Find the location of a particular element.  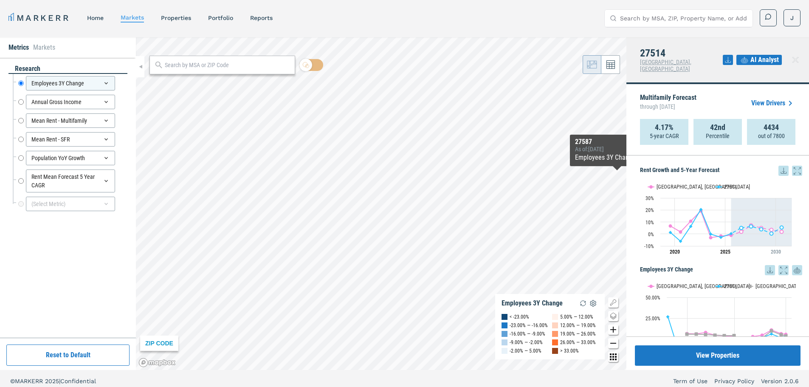

button: Zoom in map button is located at coordinates (613, 329).